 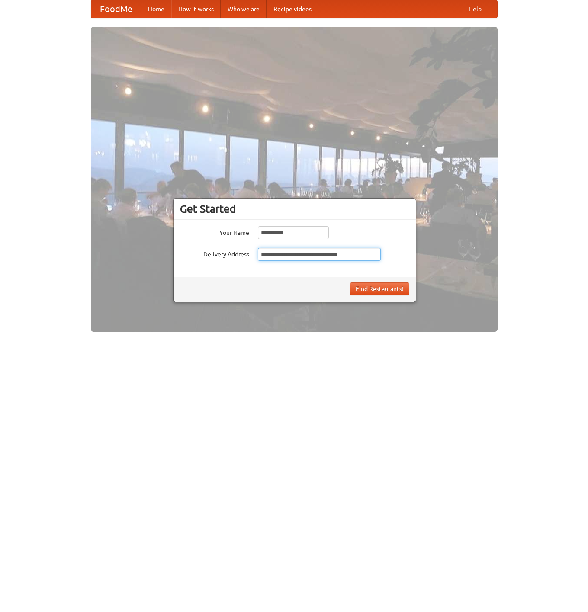 What do you see at coordinates (244, 9) in the screenshot?
I see `a: Who we are` at bounding box center [244, 9].